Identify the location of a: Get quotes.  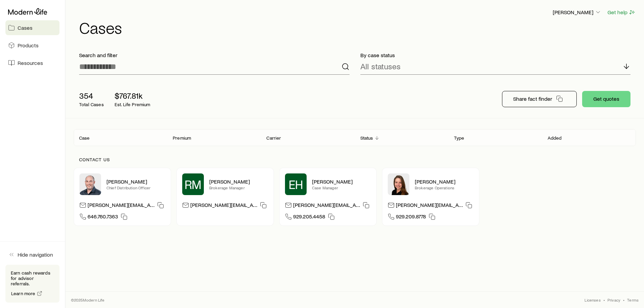
(606, 99).